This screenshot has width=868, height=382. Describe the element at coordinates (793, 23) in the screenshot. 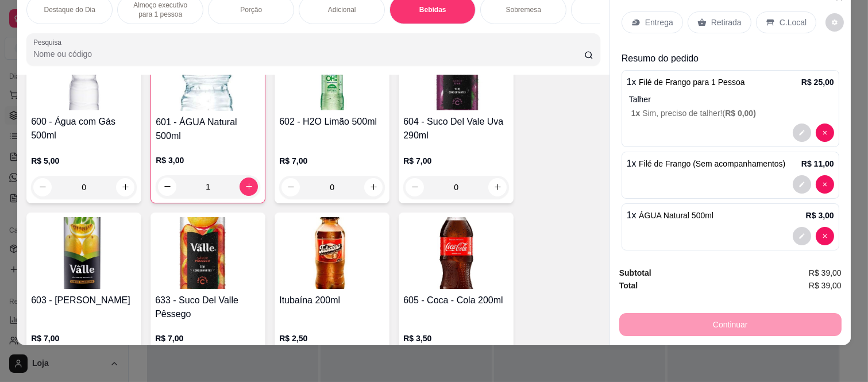

I see `p: C.Local` at that location.